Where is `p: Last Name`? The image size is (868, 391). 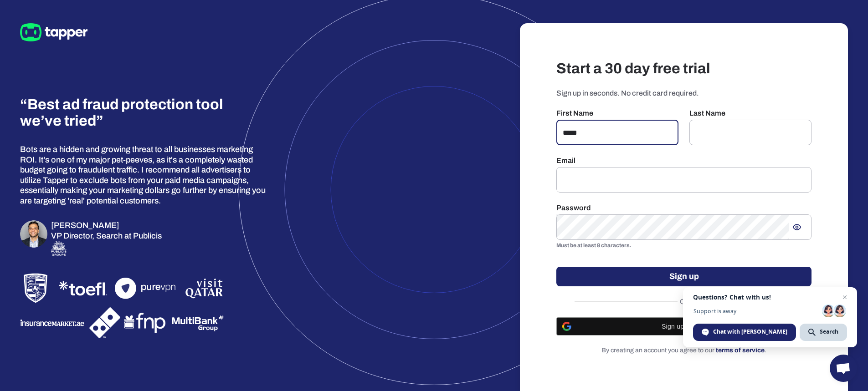 p: Last Name is located at coordinates (750, 113).